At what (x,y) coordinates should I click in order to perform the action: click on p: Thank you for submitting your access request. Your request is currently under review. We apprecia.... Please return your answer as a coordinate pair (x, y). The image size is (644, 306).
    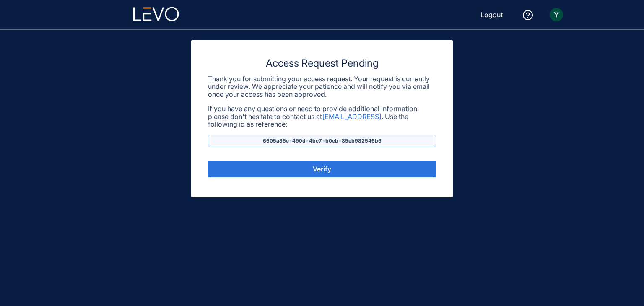
    Looking at the image, I should click on (322, 86).